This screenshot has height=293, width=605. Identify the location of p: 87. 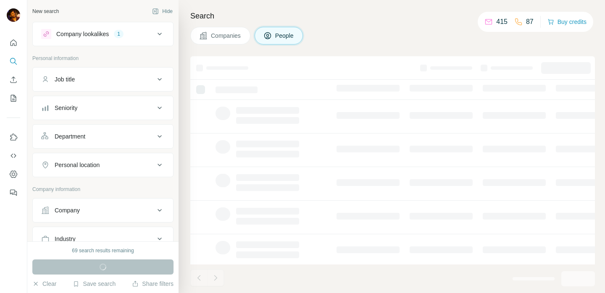
(530, 22).